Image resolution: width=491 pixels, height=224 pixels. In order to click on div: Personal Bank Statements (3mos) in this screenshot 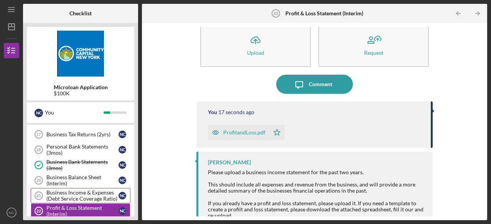, I will do `click(82, 150)`.